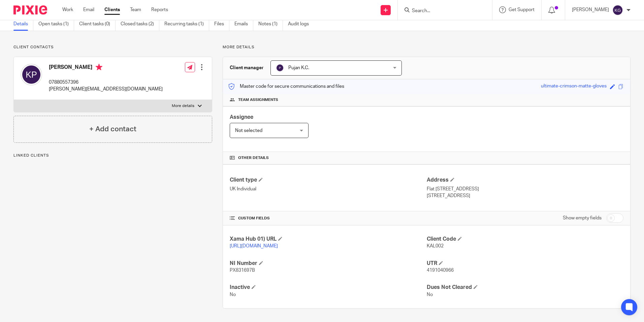 The image size is (644, 322). What do you see at coordinates (525, 287) in the screenshot?
I see `h4: Dues Not Cleared` at bounding box center [525, 287].